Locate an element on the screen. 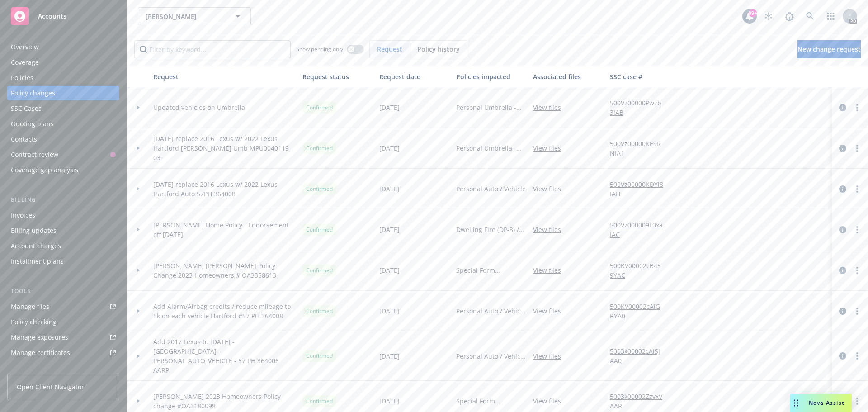  a: Coverage gap analysis is located at coordinates (64, 170).